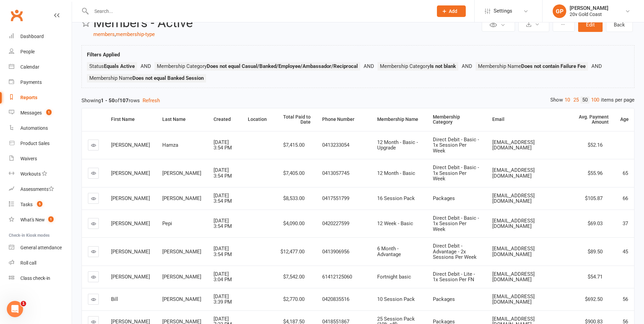  What do you see at coordinates (397, 173) in the screenshot?
I see `span: 12 Month - Basic` at bounding box center [397, 173].